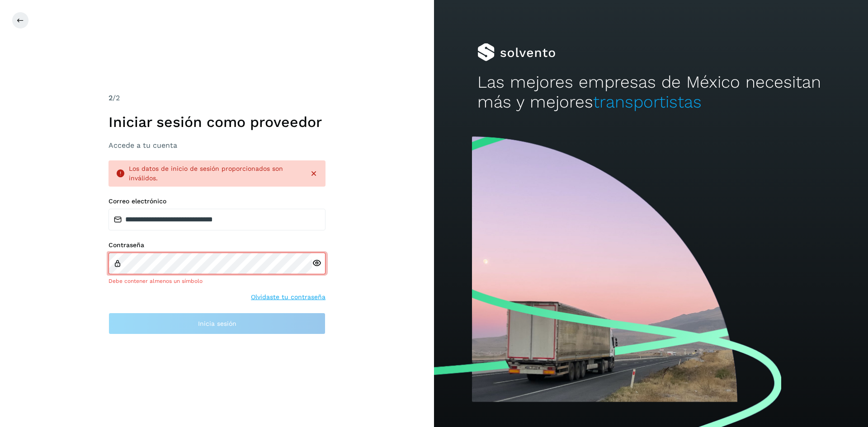 This screenshot has height=427, width=868. I want to click on h3: Accede a tu cuenta, so click(217, 145).